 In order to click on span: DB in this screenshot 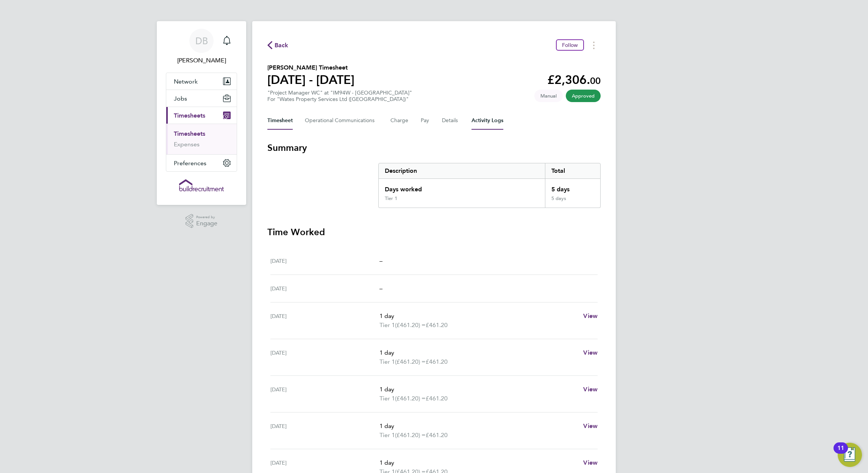, I will do `click(201, 41)`.